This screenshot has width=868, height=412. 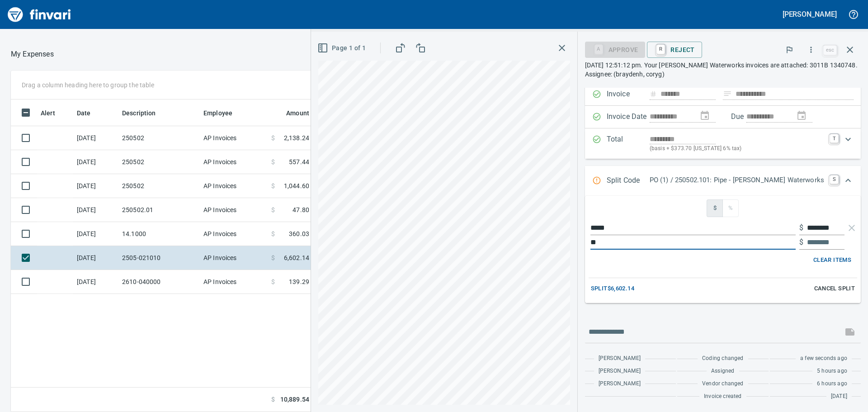 What do you see at coordinates (40, 15) in the screenshot?
I see `img: Finvari` at bounding box center [40, 15].